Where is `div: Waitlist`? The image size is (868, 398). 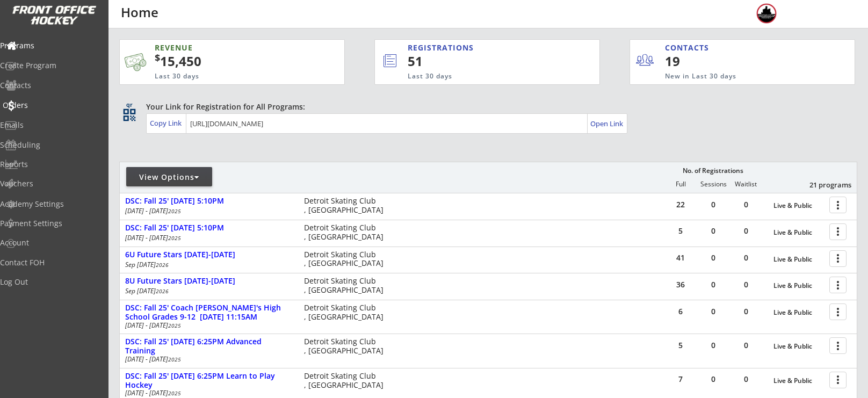
div: Waitlist is located at coordinates (745, 184).